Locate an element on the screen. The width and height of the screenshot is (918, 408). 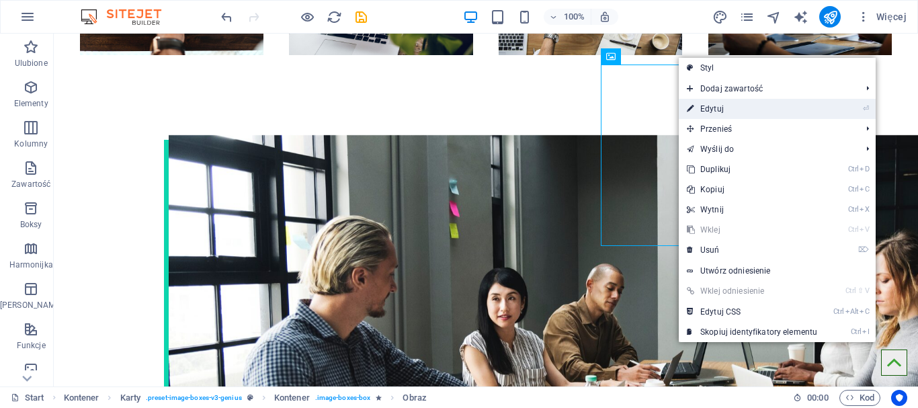
i: AI Writer is located at coordinates (800, 17).